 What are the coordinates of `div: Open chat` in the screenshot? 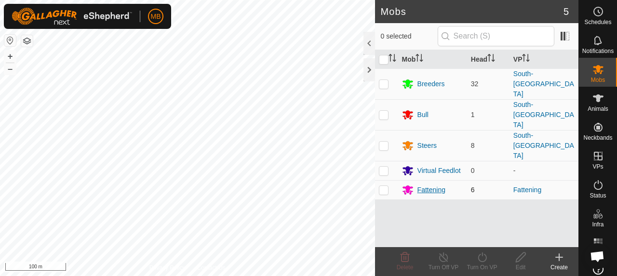 It's located at (597, 256).